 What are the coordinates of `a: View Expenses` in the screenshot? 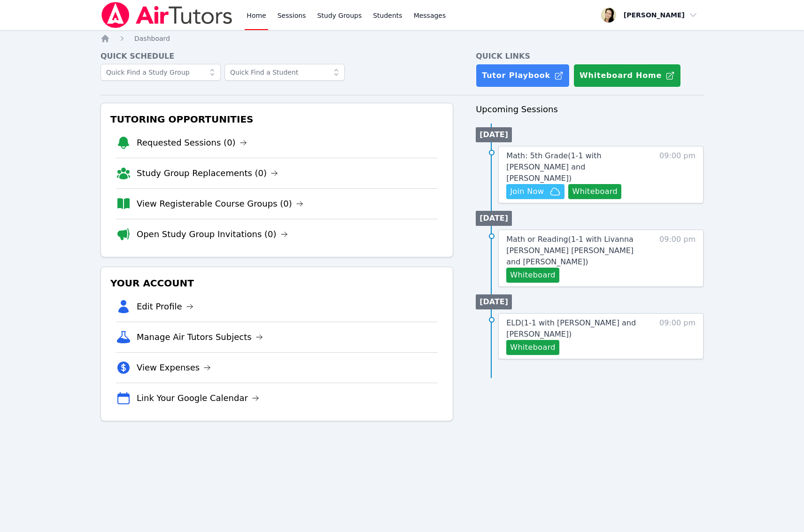 It's located at (174, 368).